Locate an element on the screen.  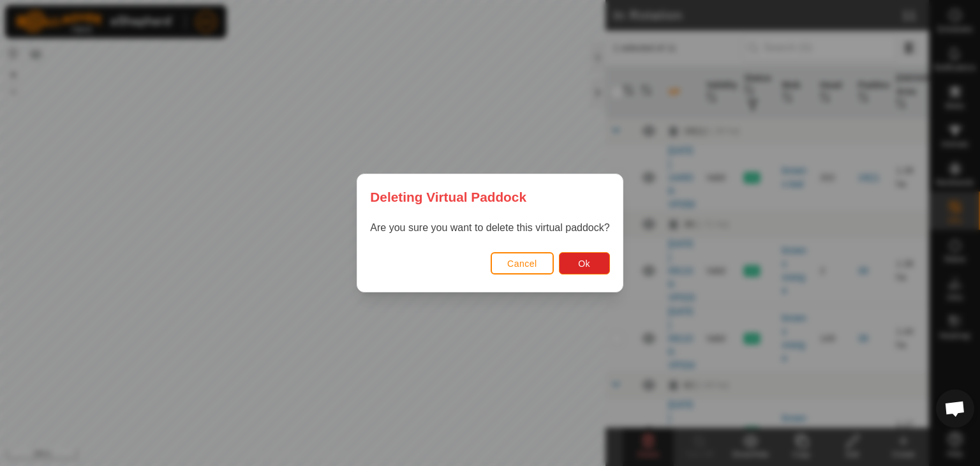
span: Deleting Virtual Paddock is located at coordinates (448, 197).